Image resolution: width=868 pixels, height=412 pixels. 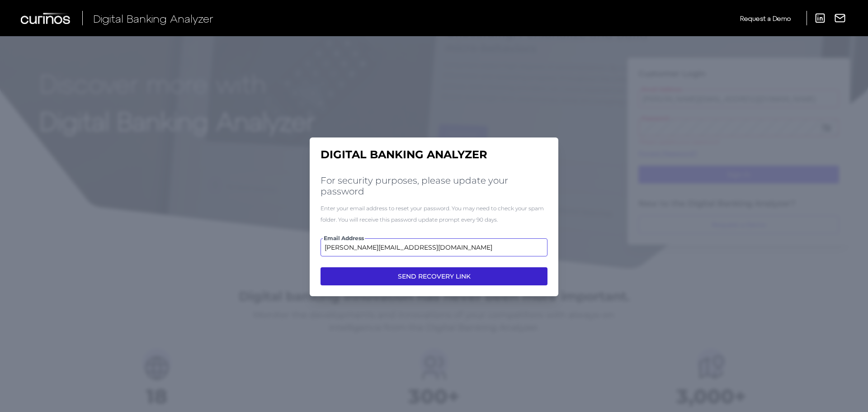 What do you see at coordinates (434, 214) in the screenshot?
I see `div: Enter your email address to reset your password. You may need to check your spam folder. You will...` at bounding box center [434, 214].